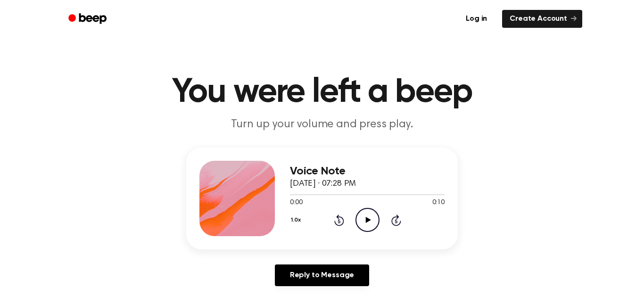 This screenshot has height=305, width=644. I want to click on button: 1.0x, so click(297, 220).